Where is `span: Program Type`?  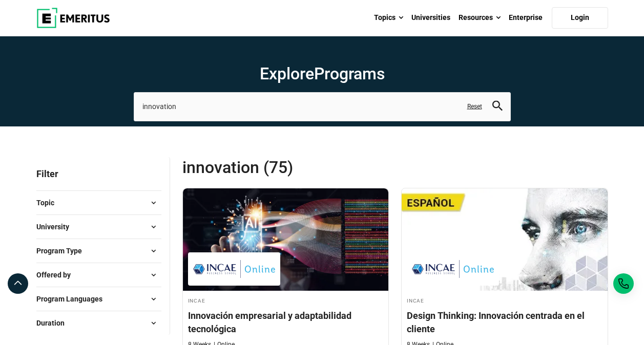
span: Program Type is located at coordinates (63, 251).